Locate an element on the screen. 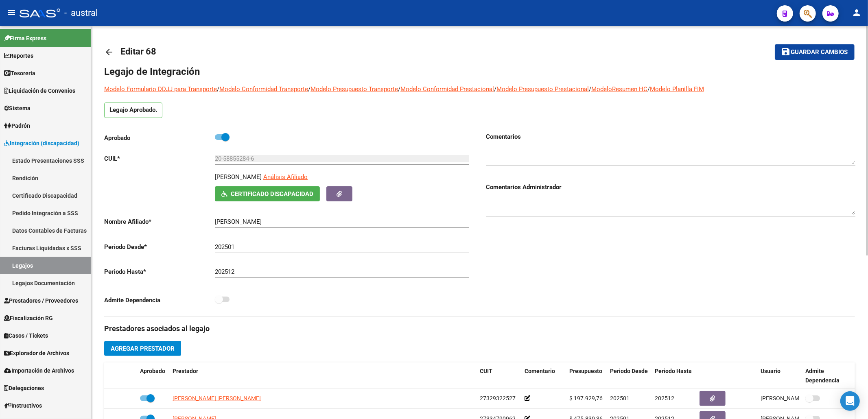 This screenshot has height=419, width=868. span: Periodo Hasta is located at coordinates (673, 371).